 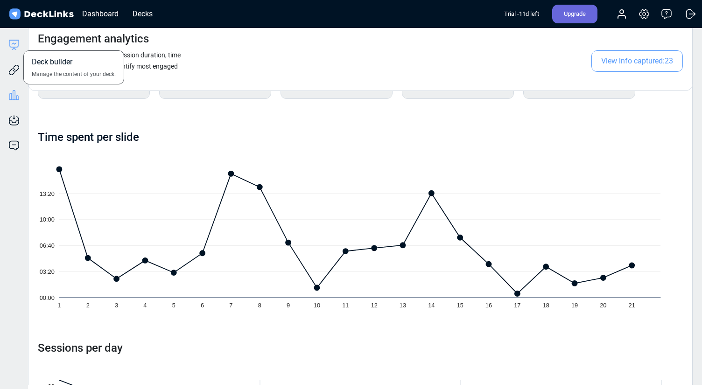 I want to click on tspan: 7, so click(x=231, y=306).